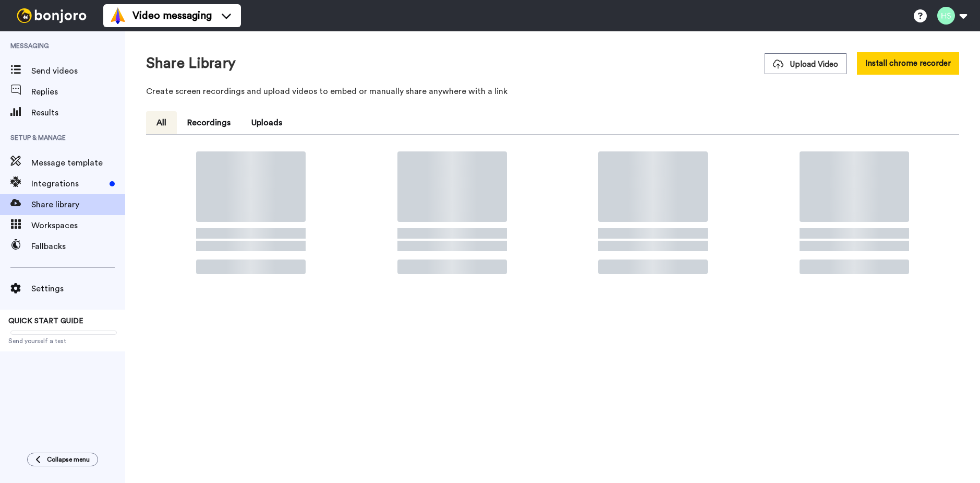  Describe the element at coordinates (209, 123) in the screenshot. I see `button: Recordings` at that location.